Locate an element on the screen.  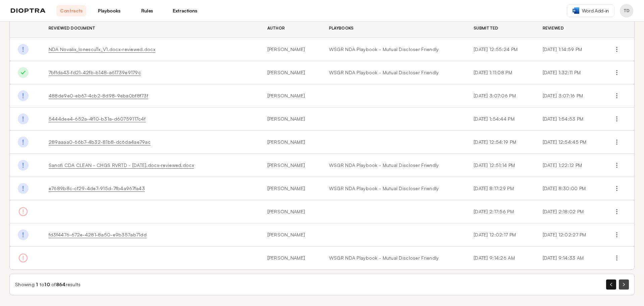
a: 5444dee4-652a-4f10-b31a-d60759117c4f is located at coordinates (97, 118).